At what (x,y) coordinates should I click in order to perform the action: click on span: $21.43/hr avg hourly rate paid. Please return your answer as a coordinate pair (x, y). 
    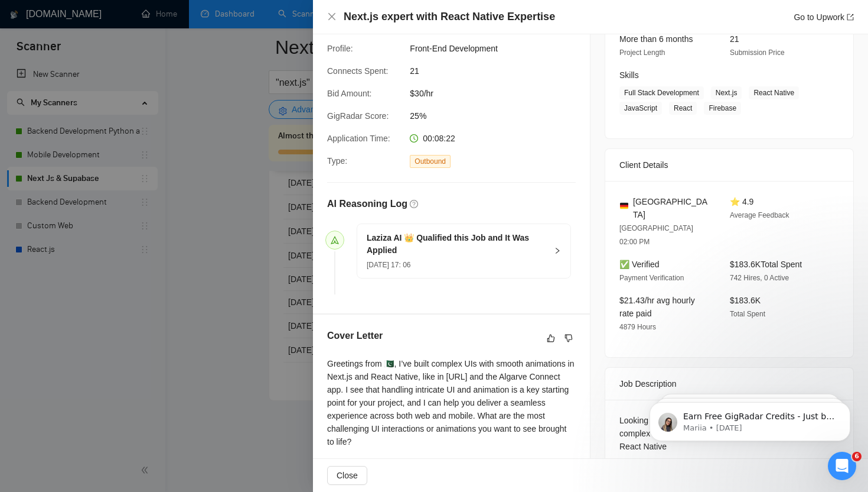
    Looking at the image, I should click on (657, 307).